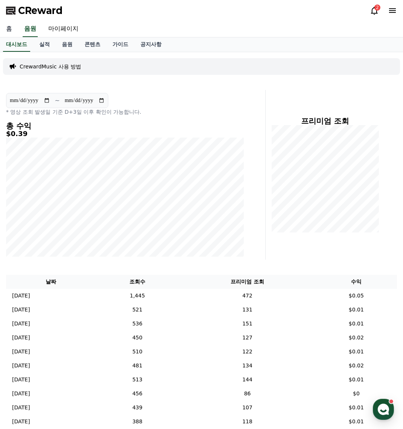 The width and height of the screenshot is (403, 429). I want to click on td: 86, so click(248, 393).